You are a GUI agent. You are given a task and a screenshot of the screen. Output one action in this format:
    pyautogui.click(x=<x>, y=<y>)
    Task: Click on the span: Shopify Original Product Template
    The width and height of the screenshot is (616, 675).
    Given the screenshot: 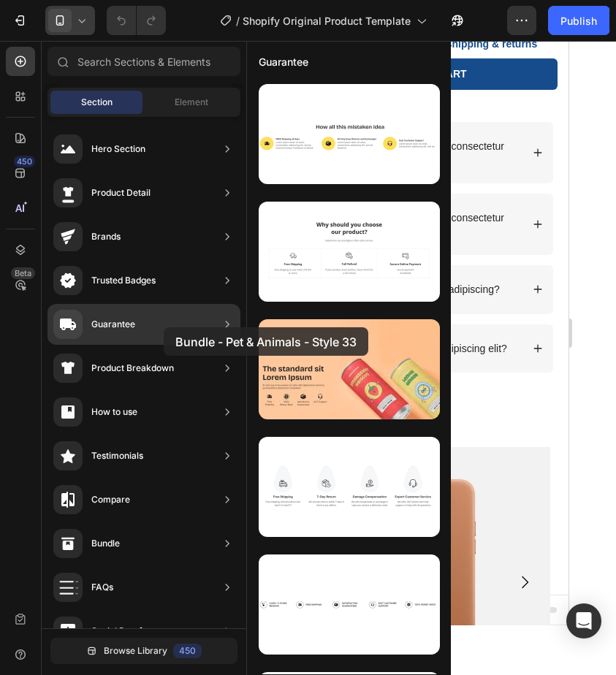 What is the action you would take?
    pyautogui.click(x=326, y=21)
    